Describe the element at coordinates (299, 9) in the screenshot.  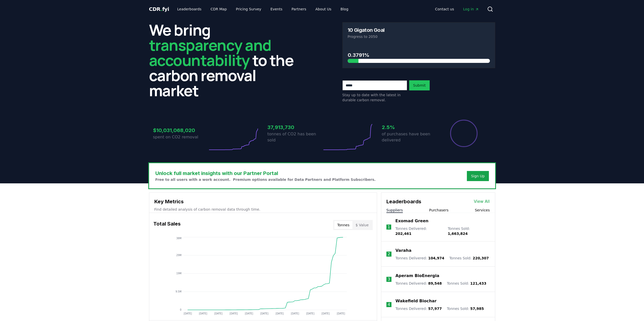
I see `a: Partners` at that location.